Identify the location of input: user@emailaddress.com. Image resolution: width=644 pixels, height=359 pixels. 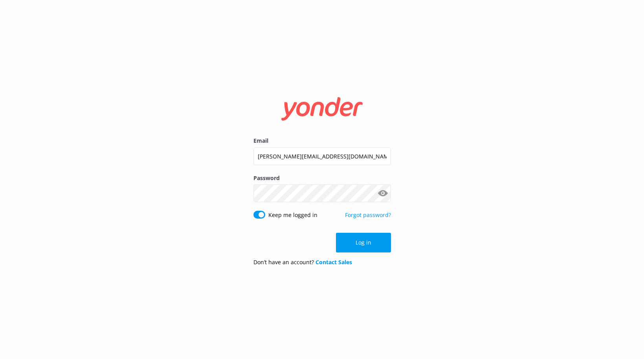
(322, 156).